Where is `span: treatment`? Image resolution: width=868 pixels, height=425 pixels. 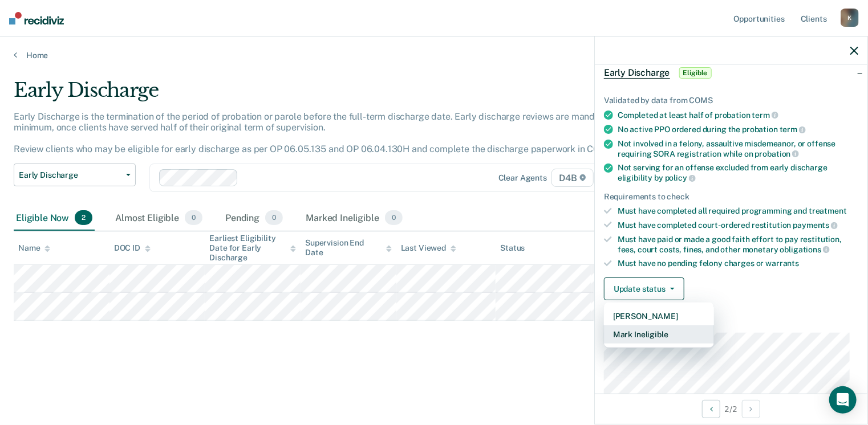 span: treatment is located at coordinates (827, 211).